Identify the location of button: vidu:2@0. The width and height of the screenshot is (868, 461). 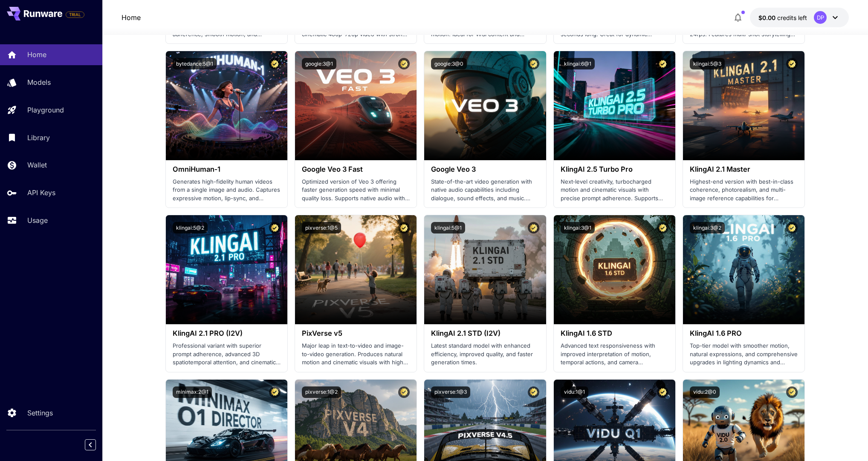
(705, 392).